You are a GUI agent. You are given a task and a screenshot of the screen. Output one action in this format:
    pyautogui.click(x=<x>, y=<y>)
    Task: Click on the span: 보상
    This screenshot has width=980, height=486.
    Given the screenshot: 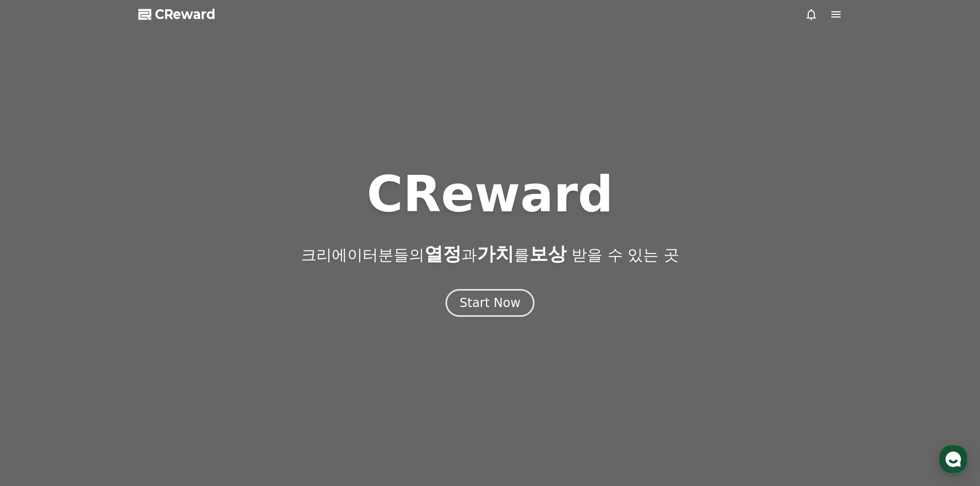 What is the action you would take?
    pyautogui.click(x=548, y=253)
    